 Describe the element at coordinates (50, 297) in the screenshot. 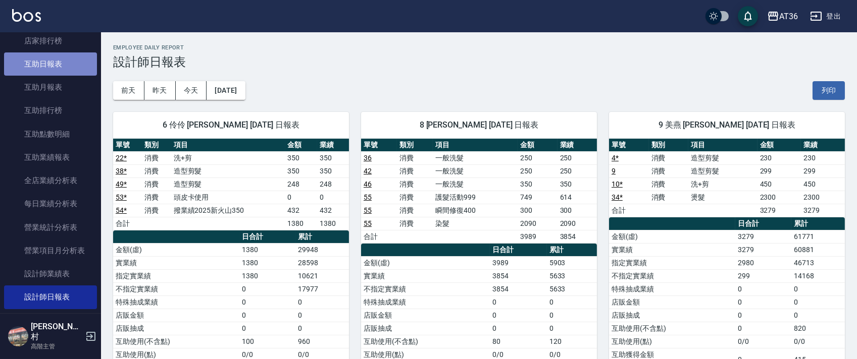

I see `a: 設計師日報表` at that location.